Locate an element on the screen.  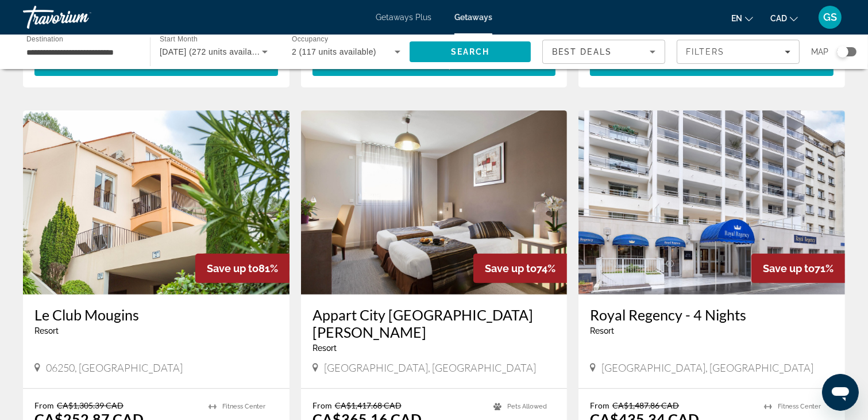
button: View Resort(16 units) is located at coordinates (712, 65).